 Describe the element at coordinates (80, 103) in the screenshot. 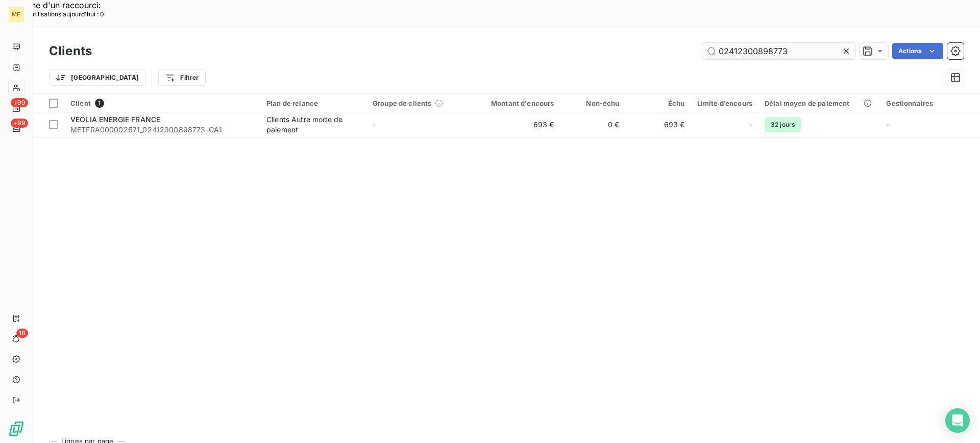

I see `span: Client` at that location.